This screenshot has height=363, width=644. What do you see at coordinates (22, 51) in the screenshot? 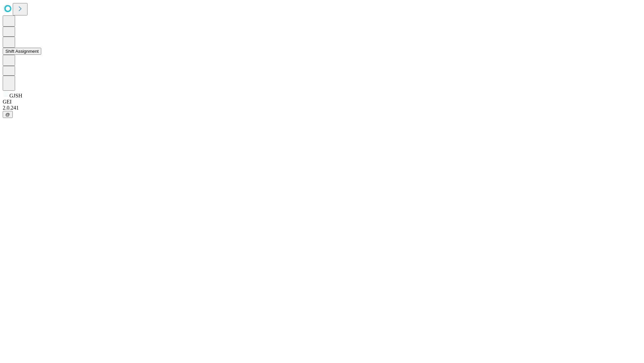
I see `button: Shift Assignment` at bounding box center [22, 51].